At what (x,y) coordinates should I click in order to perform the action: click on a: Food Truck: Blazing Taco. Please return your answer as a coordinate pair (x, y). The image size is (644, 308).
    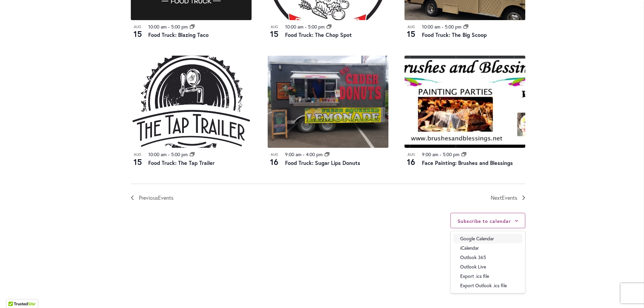
    Looking at the image, I should click on (178, 34).